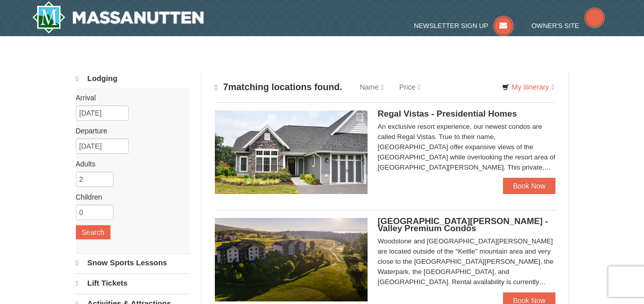 This screenshot has height=304, width=644. What do you see at coordinates (129, 98) in the screenshot?
I see `label: Arrival` at bounding box center [129, 98].